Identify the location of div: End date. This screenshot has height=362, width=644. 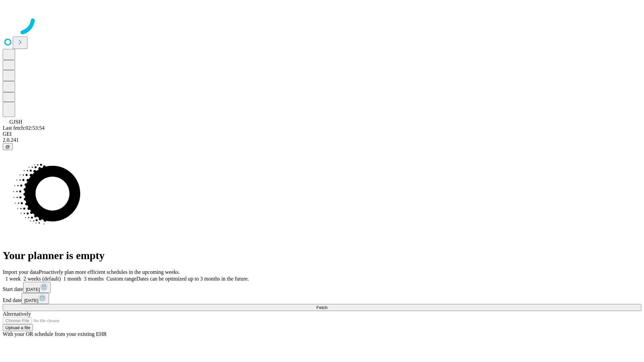
(322, 299).